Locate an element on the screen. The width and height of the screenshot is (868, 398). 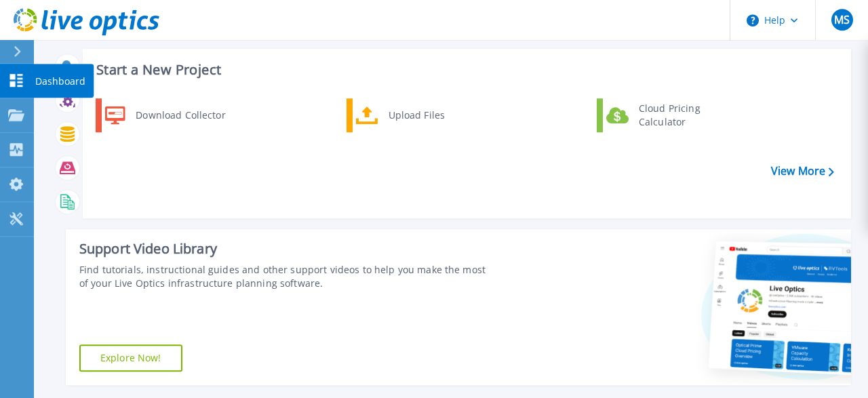
div: Support Video Library is located at coordinates (284, 249).